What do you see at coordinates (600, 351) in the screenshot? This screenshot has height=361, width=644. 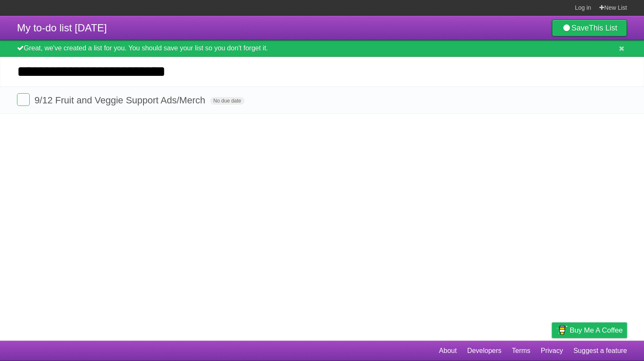 I see `a: Suggest a feature` at bounding box center [600, 351].